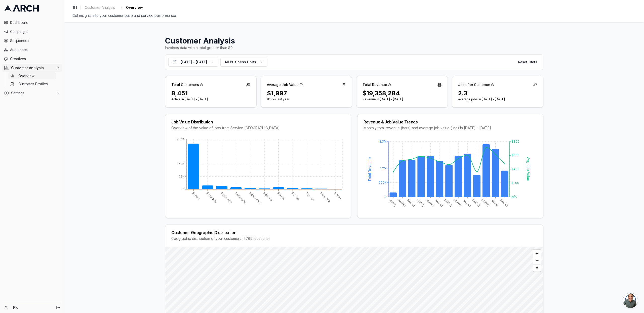 Image resolution: width=644 pixels, height=313 pixels. I want to click on tspan: $5k-10k, so click(310, 197).